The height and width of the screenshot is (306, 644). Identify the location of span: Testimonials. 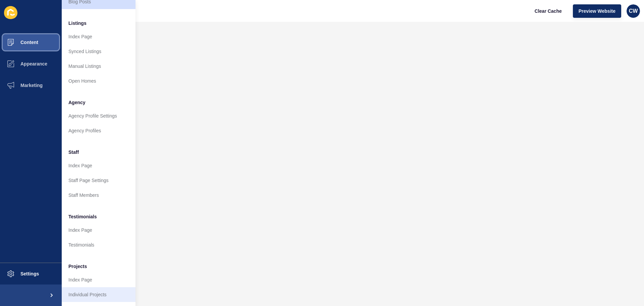
(82, 217).